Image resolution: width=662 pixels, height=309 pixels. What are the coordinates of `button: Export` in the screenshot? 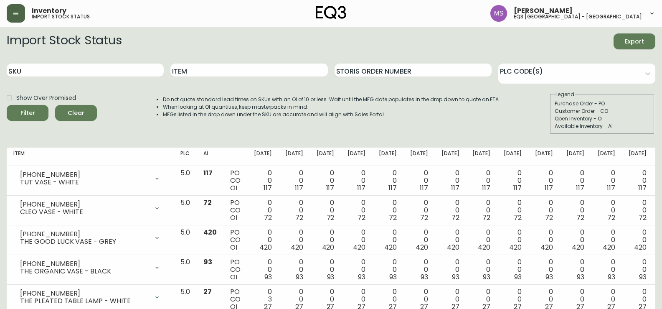 It's located at (634, 41).